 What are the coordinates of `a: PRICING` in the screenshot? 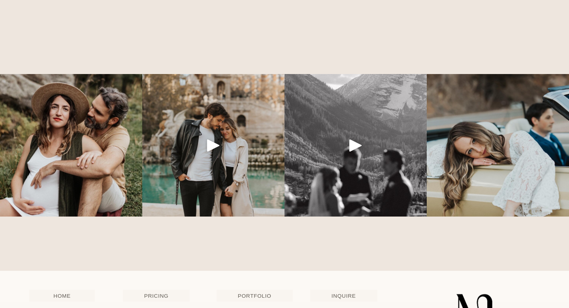 It's located at (157, 295).